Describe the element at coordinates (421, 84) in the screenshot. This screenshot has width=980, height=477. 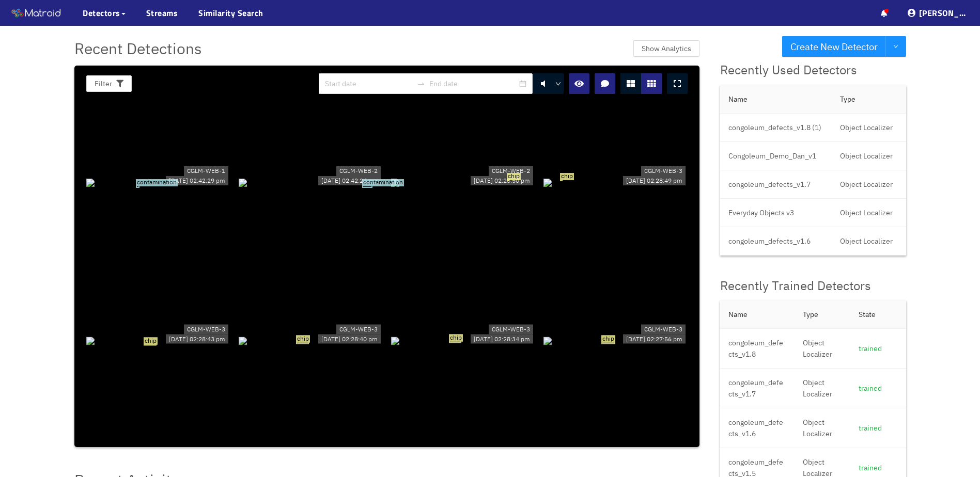
I see `span: to` at that location.